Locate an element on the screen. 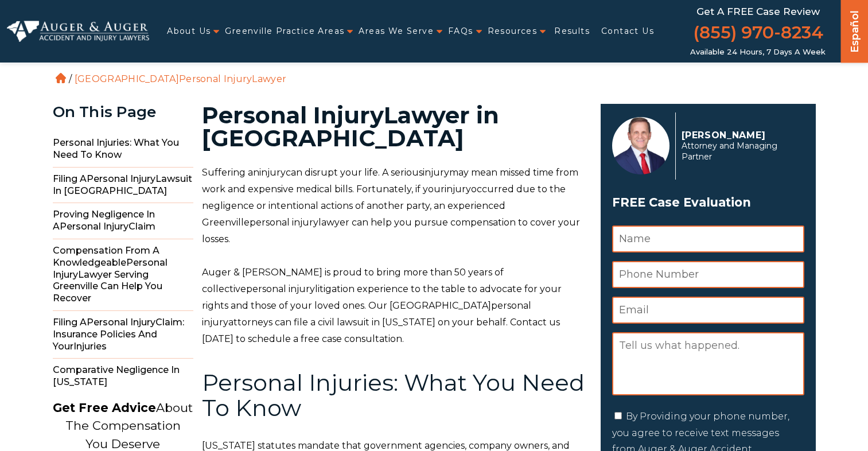  a: About Us is located at coordinates (188, 31).